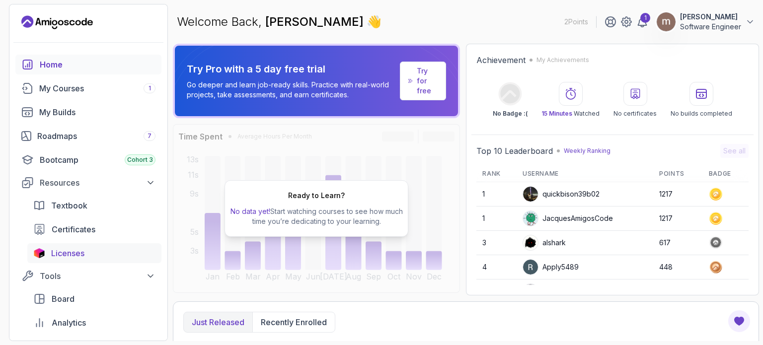 The width and height of the screenshot is (763, 345). I want to click on td: 448, so click(678, 267).